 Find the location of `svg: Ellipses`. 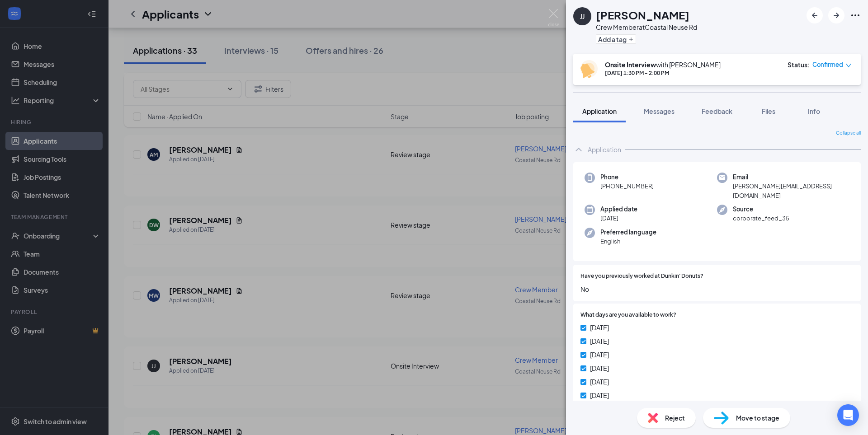

svg: Ellipses is located at coordinates (855, 15).